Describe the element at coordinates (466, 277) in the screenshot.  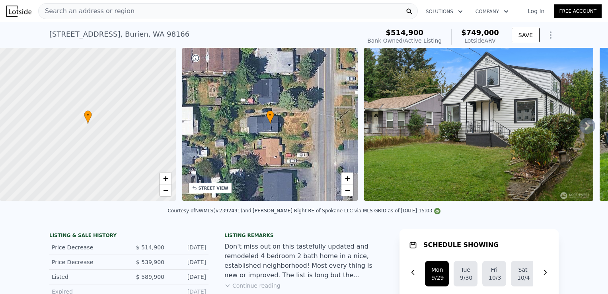
I see `div: 9/30` at that location.